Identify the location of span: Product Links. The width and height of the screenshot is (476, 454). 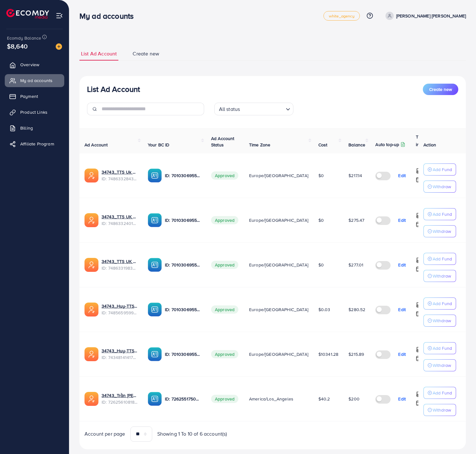
(34, 112).